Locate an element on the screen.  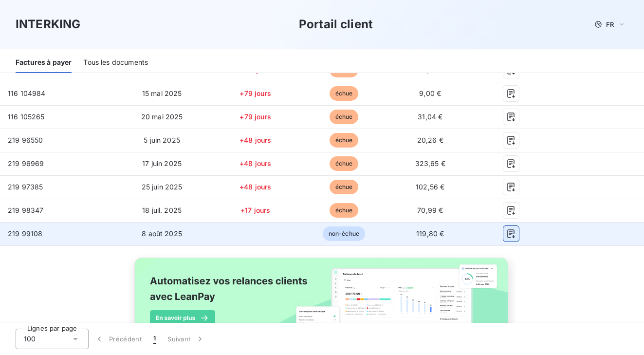
button: 1 is located at coordinates (154, 339).